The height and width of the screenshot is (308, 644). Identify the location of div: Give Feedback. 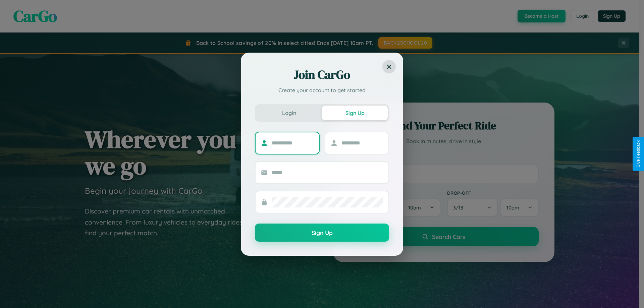
(639, 154).